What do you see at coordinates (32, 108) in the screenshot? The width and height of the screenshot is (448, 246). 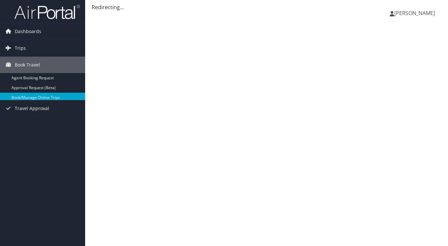 I see `span: Travel Approval` at bounding box center [32, 108].